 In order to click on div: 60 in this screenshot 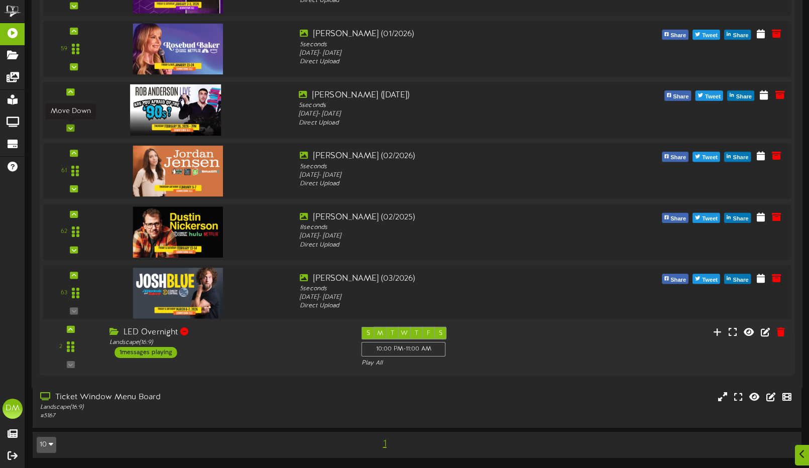, I will do `click(60, 110)`.